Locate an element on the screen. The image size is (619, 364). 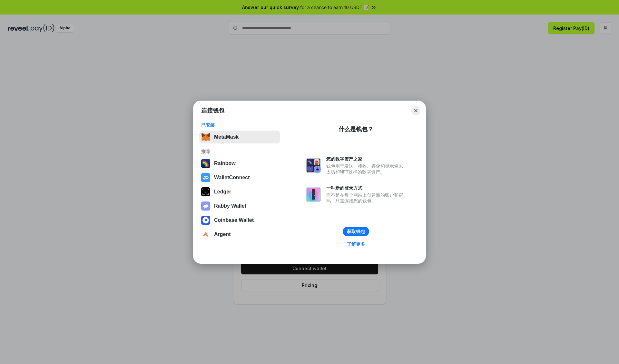
button: Close is located at coordinates (416, 110).